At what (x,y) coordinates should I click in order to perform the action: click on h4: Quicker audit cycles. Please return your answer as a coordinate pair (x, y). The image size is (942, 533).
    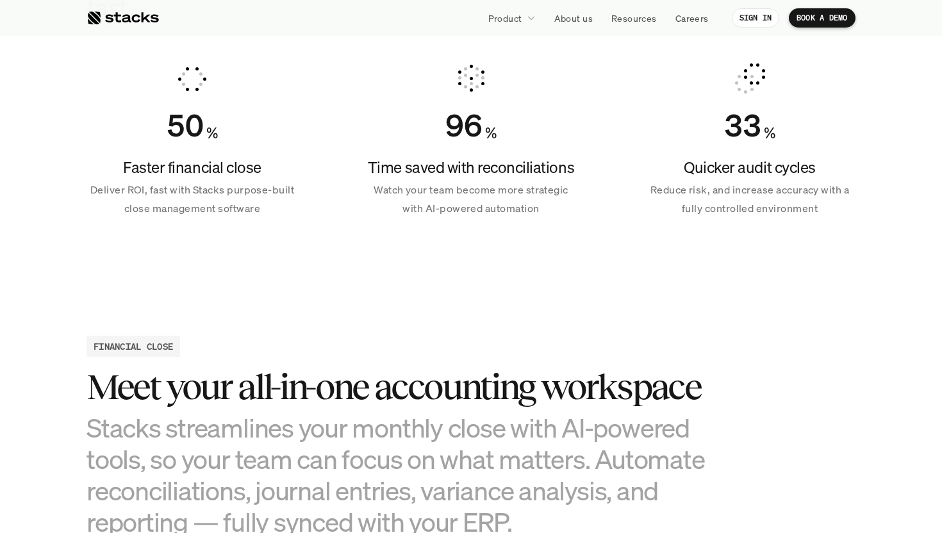
    Looking at the image, I should click on (749, 168).